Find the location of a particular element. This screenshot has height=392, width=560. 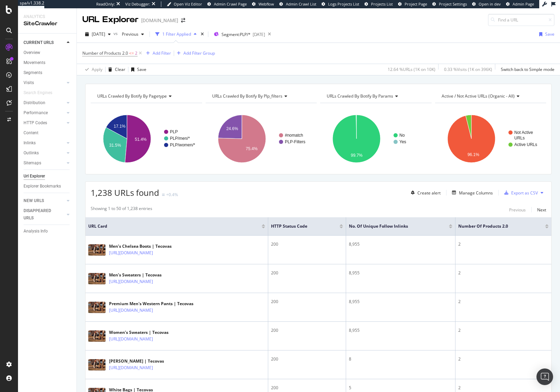

a: Webflow is located at coordinates (263, 4).